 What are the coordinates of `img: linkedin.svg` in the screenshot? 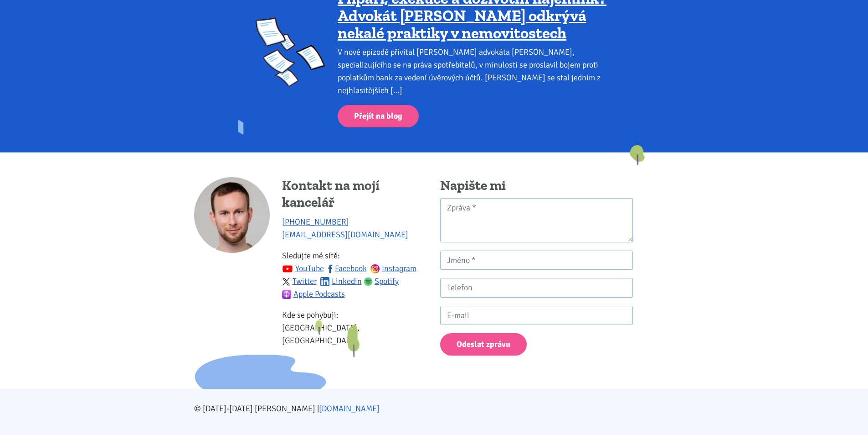 It's located at (325, 282).